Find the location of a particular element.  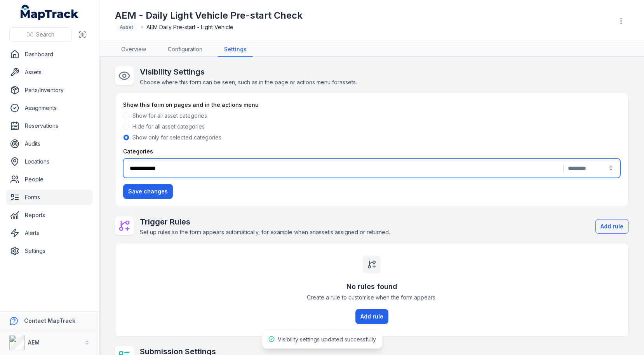

button: Save changes is located at coordinates (148, 191).